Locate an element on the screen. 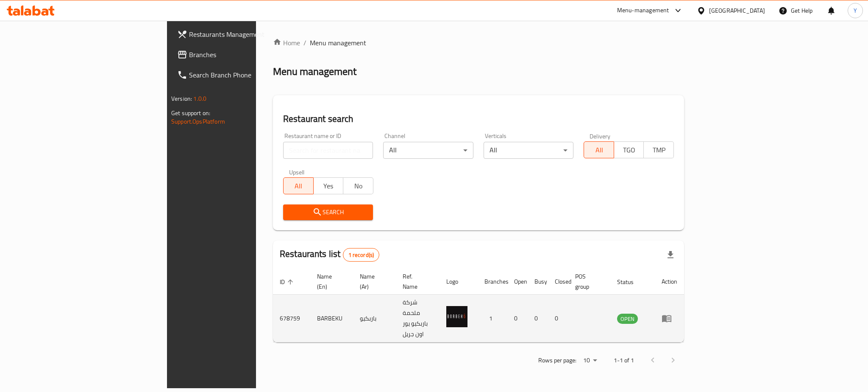 The width and height of the screenshot is (868, 392). a: Restaurants Management is located at coordinates (241, 34).